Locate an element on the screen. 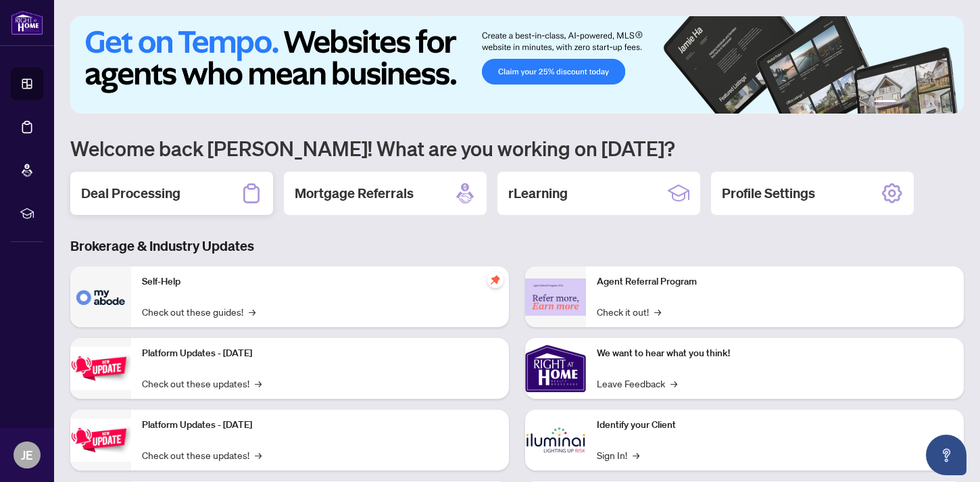  a: Leave Feedback→ is located at coordinates (637, 383).